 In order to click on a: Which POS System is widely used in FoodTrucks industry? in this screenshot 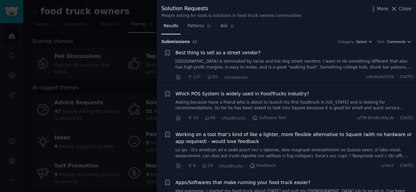, I will do `click(243, 94)`.